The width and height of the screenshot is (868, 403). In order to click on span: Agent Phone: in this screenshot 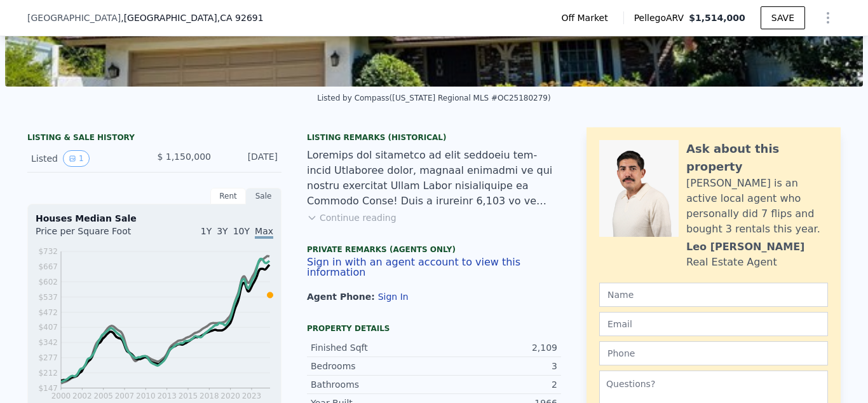, I will do `click(343, 296)`.